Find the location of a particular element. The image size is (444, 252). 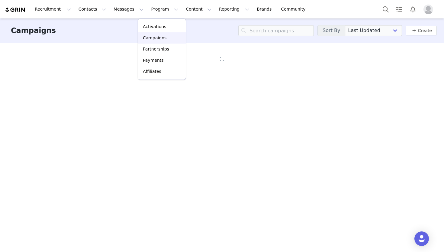

a: Create is located at coordinates (421, 31).